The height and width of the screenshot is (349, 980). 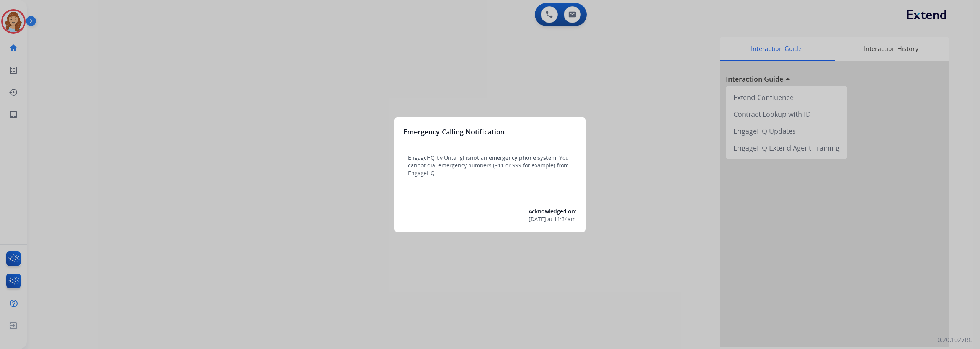 I want to click on p: 0.20.1027RC, so click(x=955, y=340).